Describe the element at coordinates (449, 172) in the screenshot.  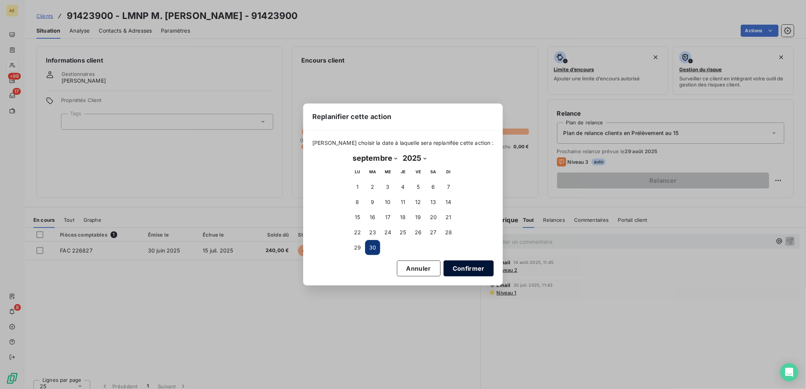
I see `th: dimanche` at that location.